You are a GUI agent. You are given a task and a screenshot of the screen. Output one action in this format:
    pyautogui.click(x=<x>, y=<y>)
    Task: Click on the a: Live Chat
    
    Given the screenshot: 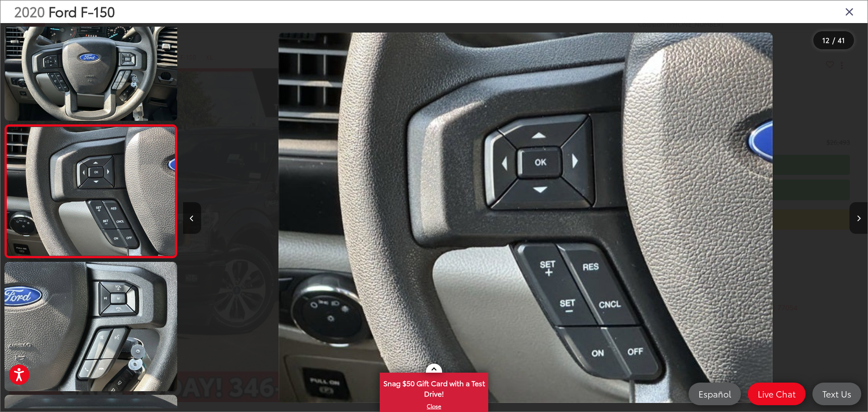 What is the action you would take?
    pyautogui.click(x=777, y=394)
    